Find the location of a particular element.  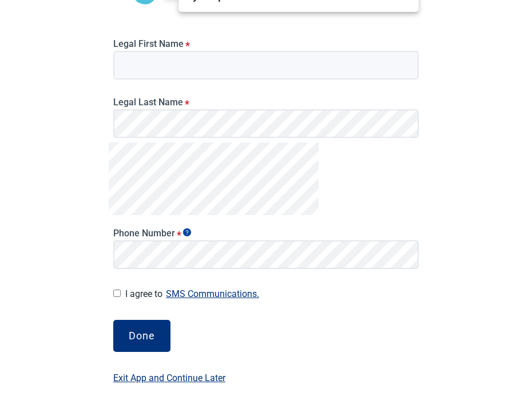

span: Show tooltip is located at coordinates (187, 232).